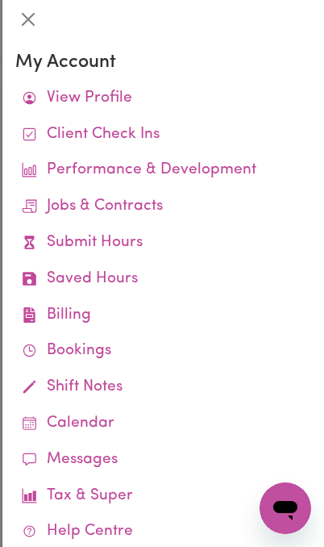  What do you see at coordinates (28, 19) in the screenshot?
I see `button: Close` at bounding box center [28, 19].